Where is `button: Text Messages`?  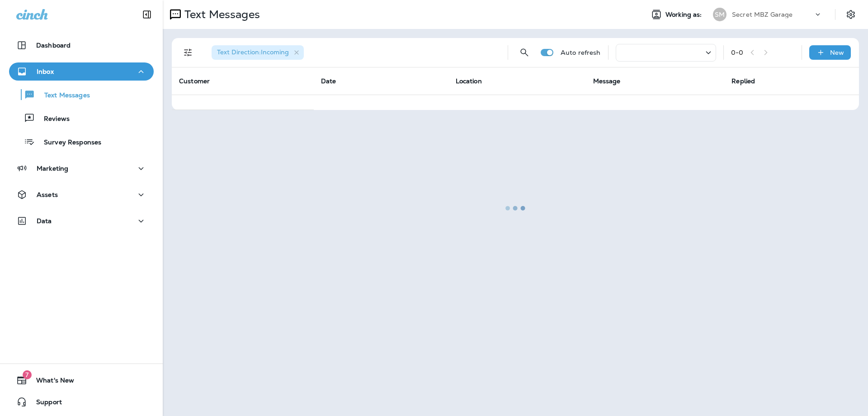 button: Text Messages is located at coordinates (81, 95).